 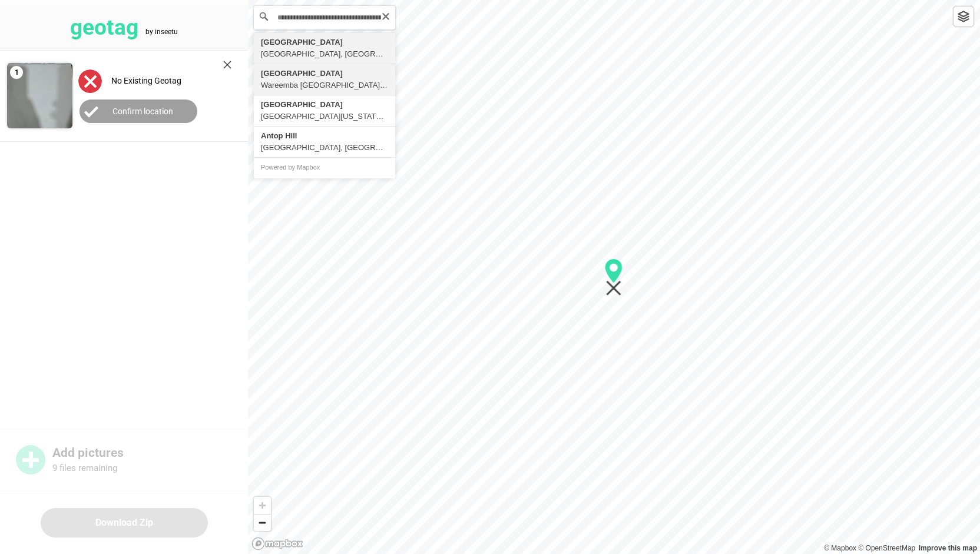 I want to click on a: OpenStreetMap, so click(x=887, y=549).